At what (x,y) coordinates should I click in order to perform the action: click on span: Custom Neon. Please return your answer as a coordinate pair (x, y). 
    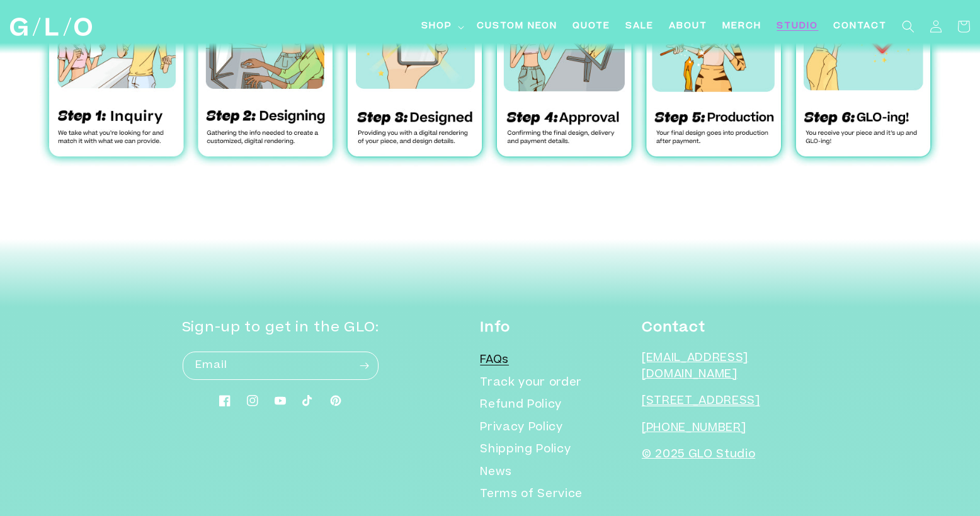
    Looking at the image, I should click on (517, 26).